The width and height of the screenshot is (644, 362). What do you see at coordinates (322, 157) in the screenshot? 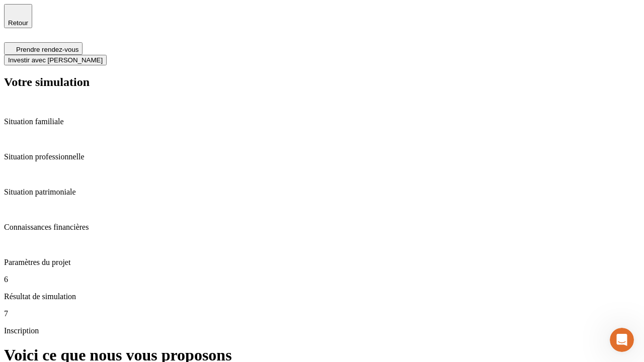
I see `p: Situation professionnelle` at bounding box center [322, 157].